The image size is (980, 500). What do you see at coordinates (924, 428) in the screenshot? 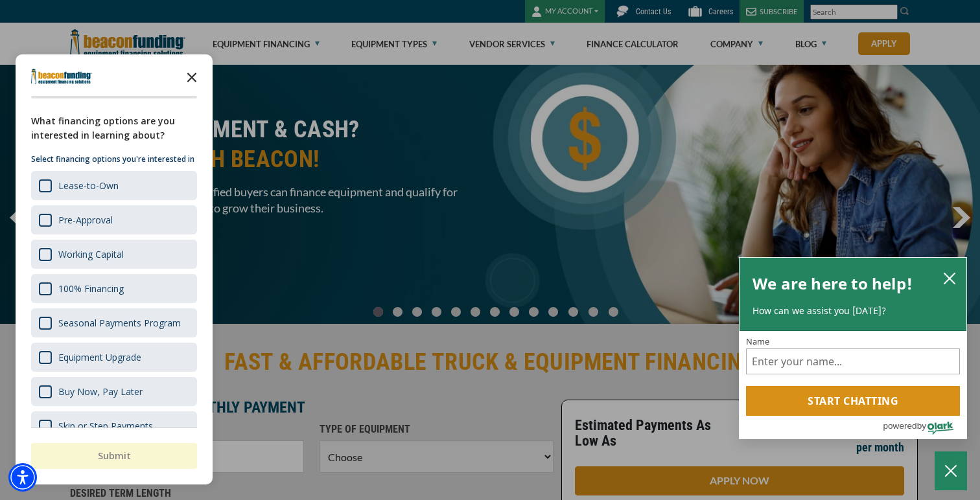
I see `a: Powered by Olark` at bounding box center [924, 428].